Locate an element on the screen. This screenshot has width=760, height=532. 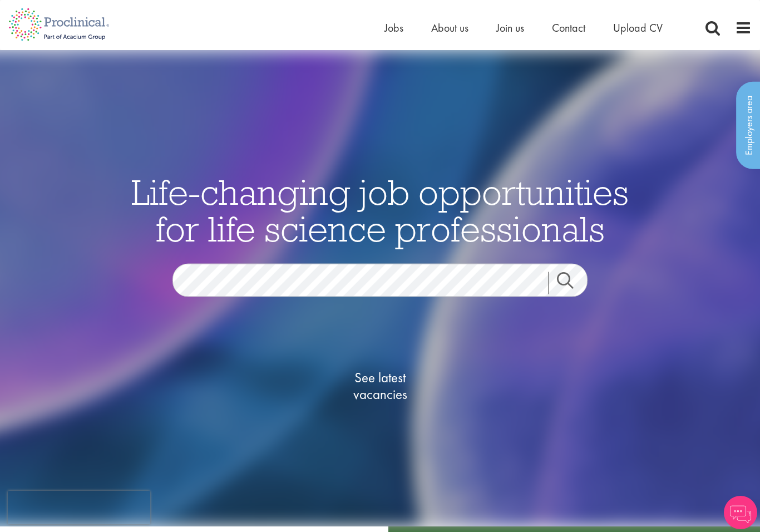
a: About us is located at coordinates (450, 28).